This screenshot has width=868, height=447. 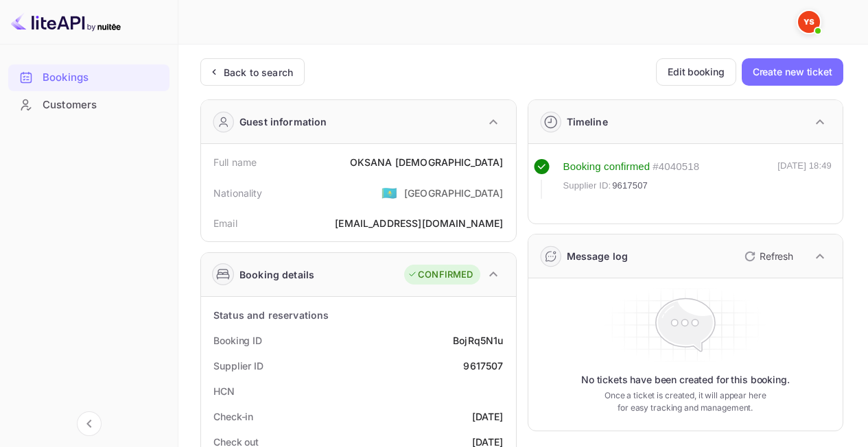 I want to click on div: Nationality, so click(x=238, y=192).